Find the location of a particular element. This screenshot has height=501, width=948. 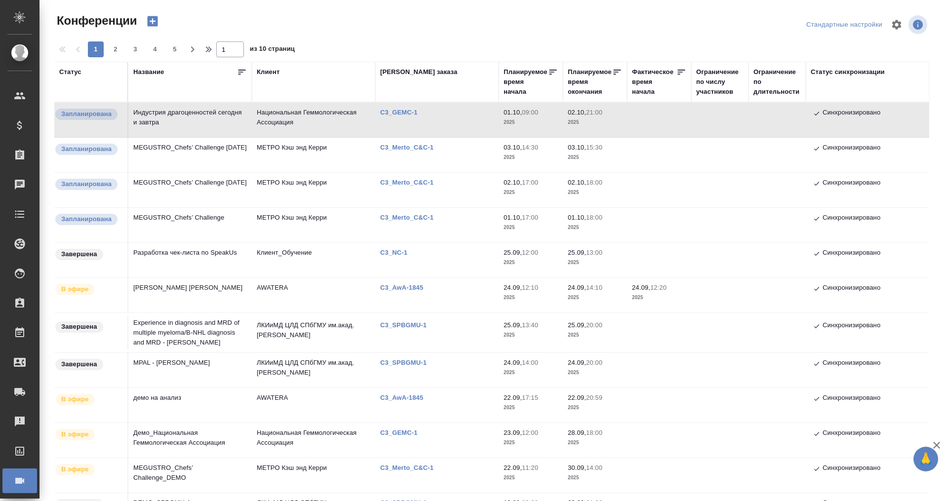

p: 15:30 is located at coordinates (594, 147).